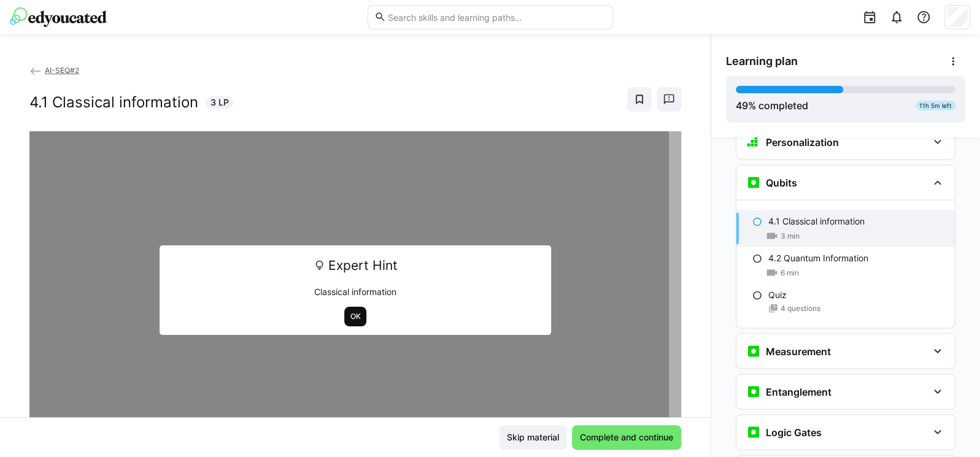  Describe the element at coordinates (818, 258) in the screenshot. I see `p: 4.2 Quantum Information` at that location.